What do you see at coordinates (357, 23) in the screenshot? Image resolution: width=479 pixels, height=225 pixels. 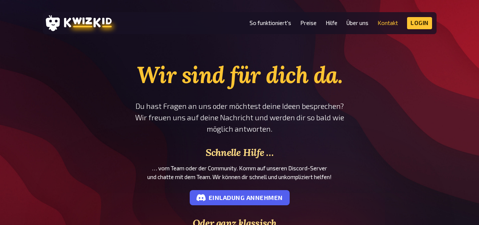 I see `a: Über uns` at bounding box center [357, 23].